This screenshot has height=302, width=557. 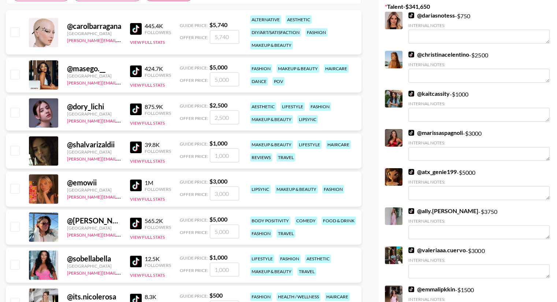 What do you see at coordinates (270, 221) in the screenshot?
I see `div: body positivity` at bounding box center [270, 221].